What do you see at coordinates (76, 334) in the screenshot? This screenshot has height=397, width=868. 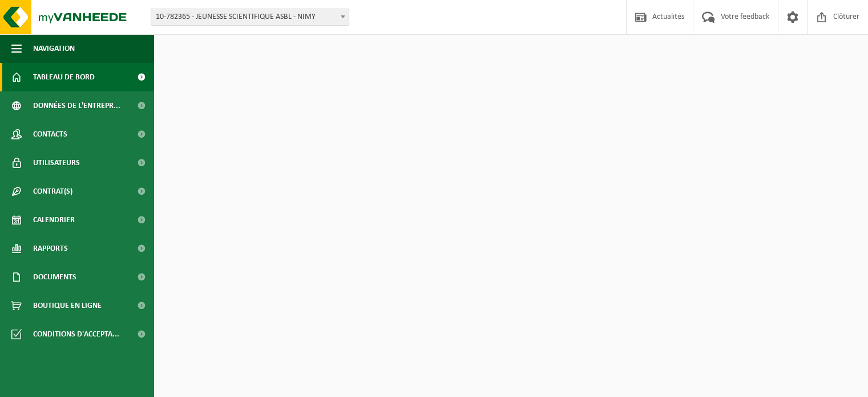 I see `span: Conditions d'accepta...` at bounding box center [76, 334].